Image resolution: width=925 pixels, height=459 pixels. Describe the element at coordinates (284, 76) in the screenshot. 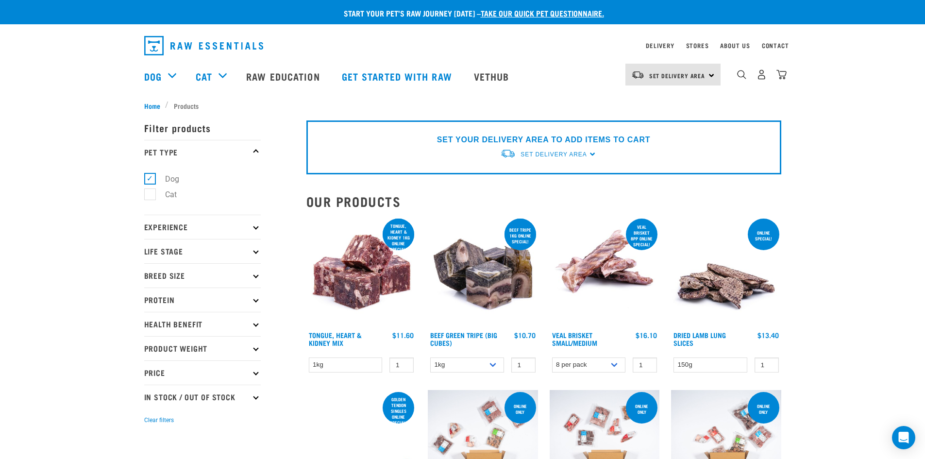

I see `a: Raw Education` at that location.